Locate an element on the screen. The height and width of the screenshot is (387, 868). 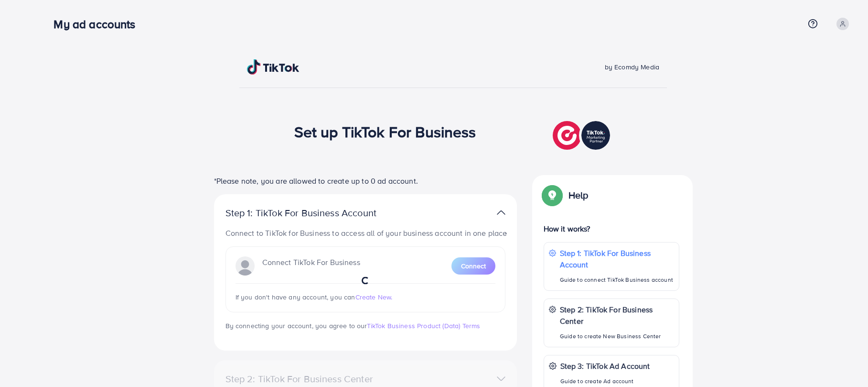
p: Guide to create New Business Center is located at coordinates (617, 336).